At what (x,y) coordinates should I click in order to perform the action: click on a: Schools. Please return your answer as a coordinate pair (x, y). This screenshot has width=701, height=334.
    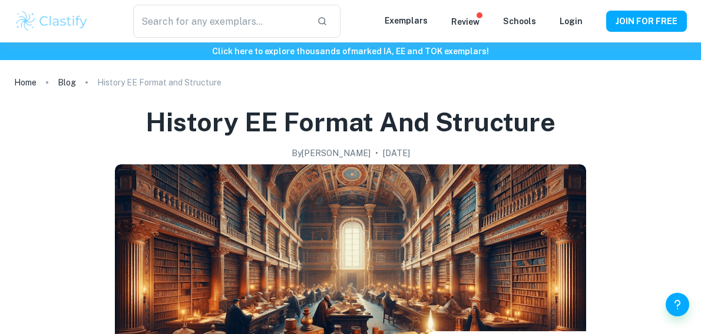
    Looking at the image, I should click on (520, 21).